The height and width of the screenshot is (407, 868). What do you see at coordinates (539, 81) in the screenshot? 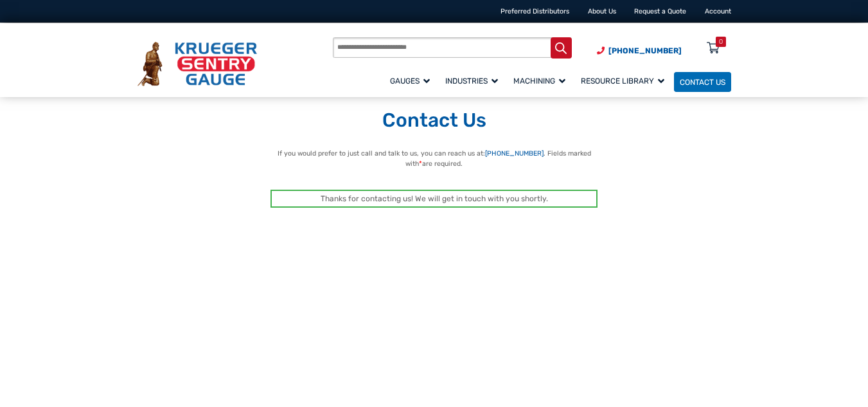
I see `span: Machining` at bounding box center [539, 81].